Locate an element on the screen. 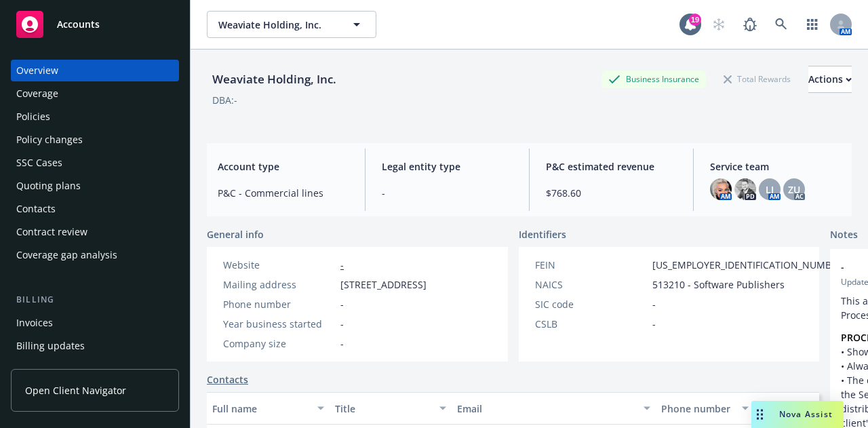 This screenshot has height=428, width=868. a: Contract review is located at coordinates (94, 231).